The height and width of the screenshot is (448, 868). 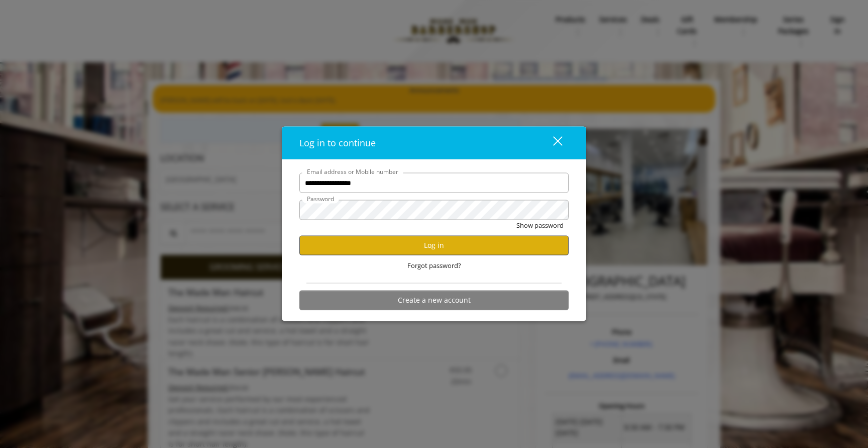 What do you see at coordinates (434, 245) in the screenshot?
I see `button: Log in` at bounding box center [434, 245].